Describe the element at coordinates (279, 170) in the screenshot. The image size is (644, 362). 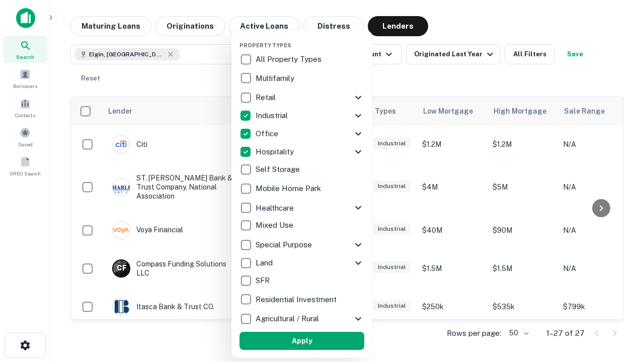
I see `p: Self Storage` at that location.